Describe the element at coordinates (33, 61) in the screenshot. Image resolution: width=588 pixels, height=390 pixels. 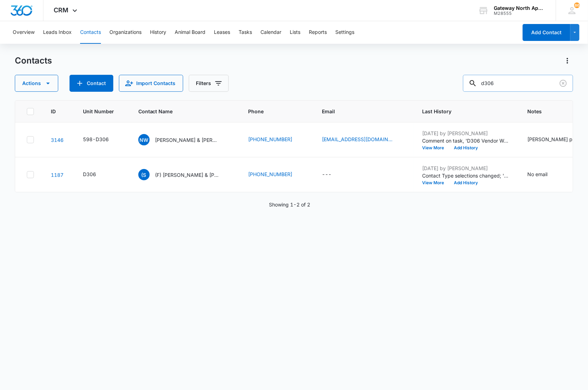
I see `h1: Contacts` at that location.